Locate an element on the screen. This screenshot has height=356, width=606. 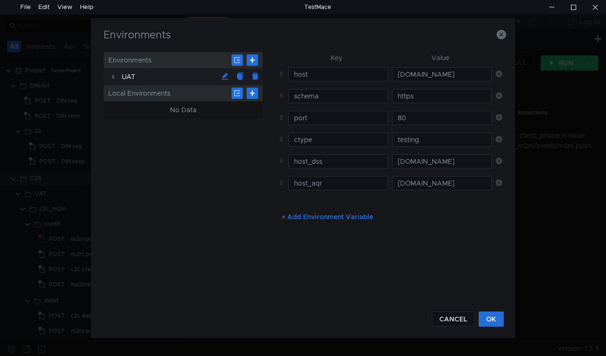
th: Key is located at coordinates (336, 58).